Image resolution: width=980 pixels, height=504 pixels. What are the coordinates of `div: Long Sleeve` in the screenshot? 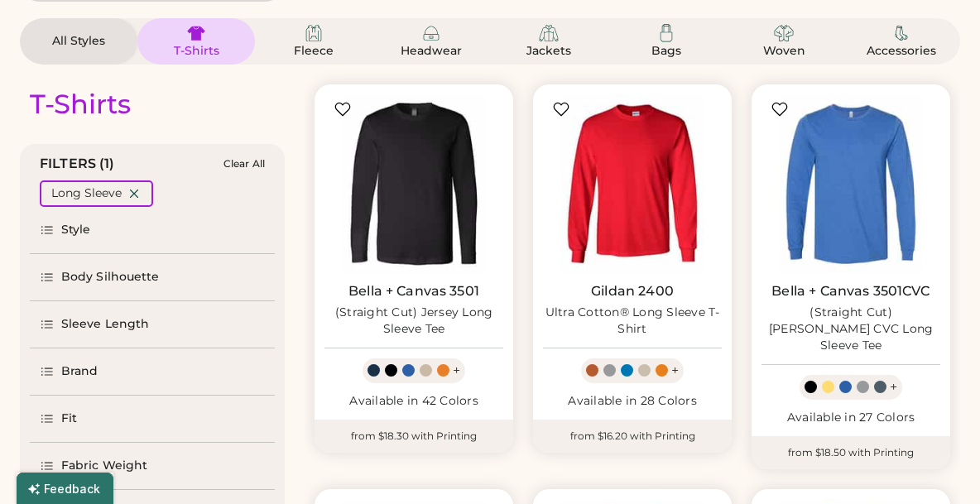 It's located at (86, 194).